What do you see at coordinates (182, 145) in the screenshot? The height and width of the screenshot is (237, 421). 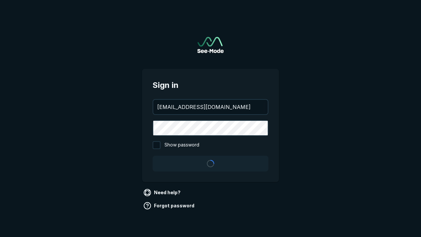 I see `span: Show password` at bounding box center [182, 145].